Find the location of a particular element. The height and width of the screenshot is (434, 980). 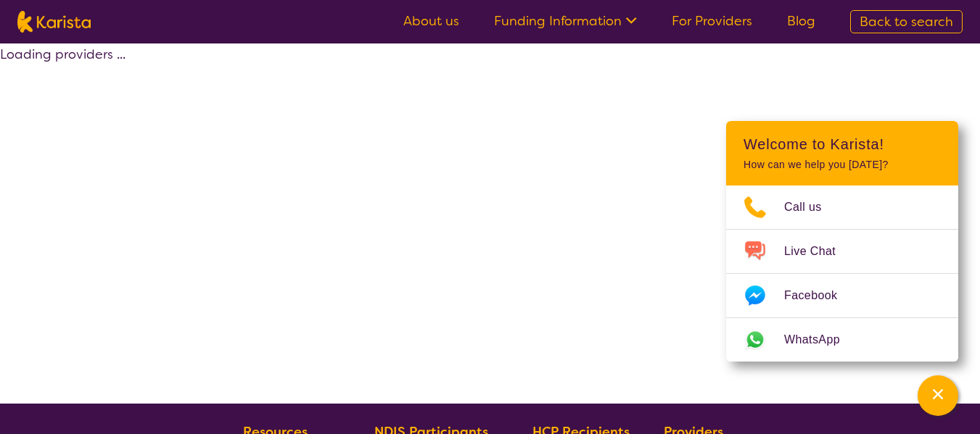

a: Back to search is located at coordinates (906, 22).